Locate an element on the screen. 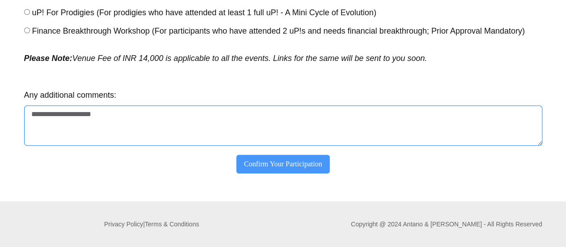  a: Terms & Conditions is located at coordinates (171, 224).